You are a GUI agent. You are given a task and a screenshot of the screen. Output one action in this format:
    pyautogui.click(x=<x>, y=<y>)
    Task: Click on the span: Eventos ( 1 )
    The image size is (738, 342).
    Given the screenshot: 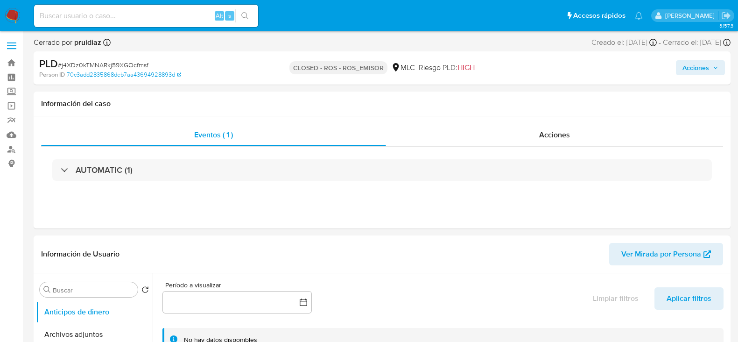 What is the action you would take?
    pyautogui.click(x=213, y=134)
    